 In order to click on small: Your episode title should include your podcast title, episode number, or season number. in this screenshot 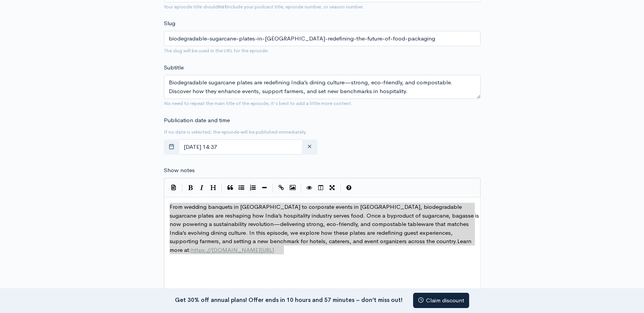, I will do `click(264, 7)`.